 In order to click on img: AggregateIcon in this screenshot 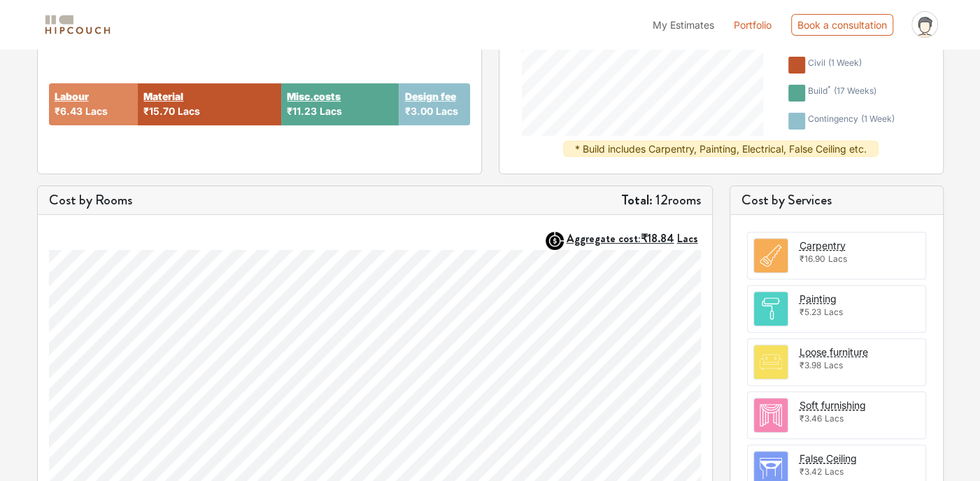, I will do `click(555, 240)`.